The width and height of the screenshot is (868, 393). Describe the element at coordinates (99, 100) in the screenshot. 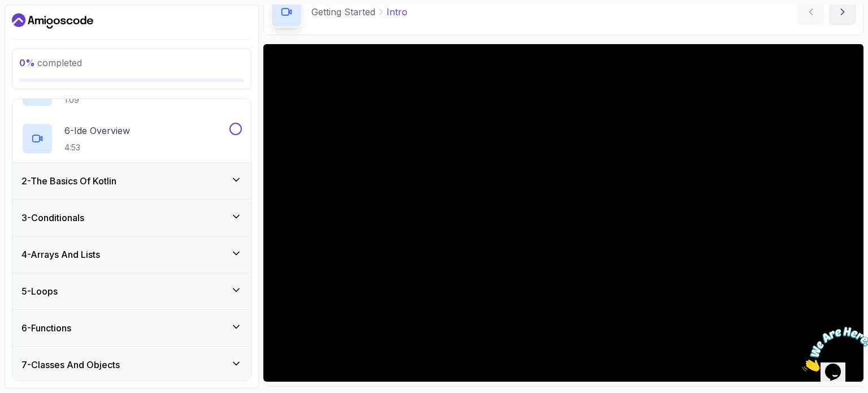

I see `p: 1:09` at that location.